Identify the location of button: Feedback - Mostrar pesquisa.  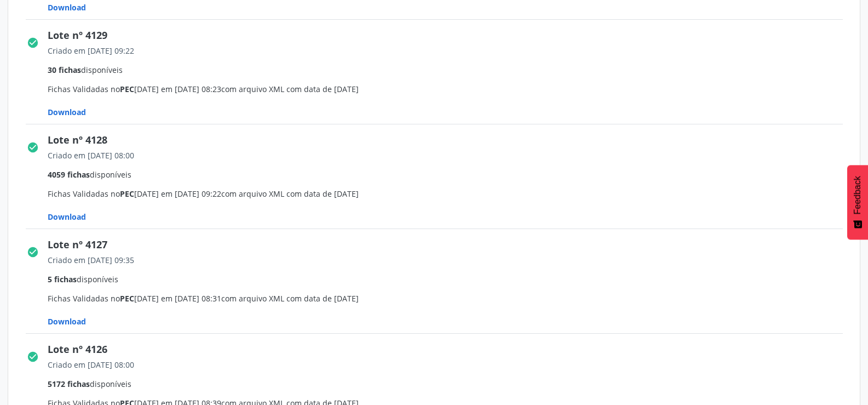
(857, 202).